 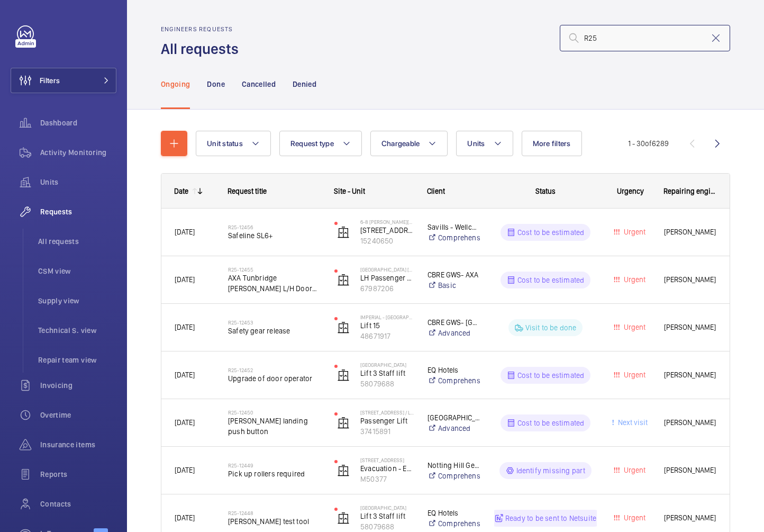 I want to click on span: Pick up rollers required, so click(x=274, y=473).